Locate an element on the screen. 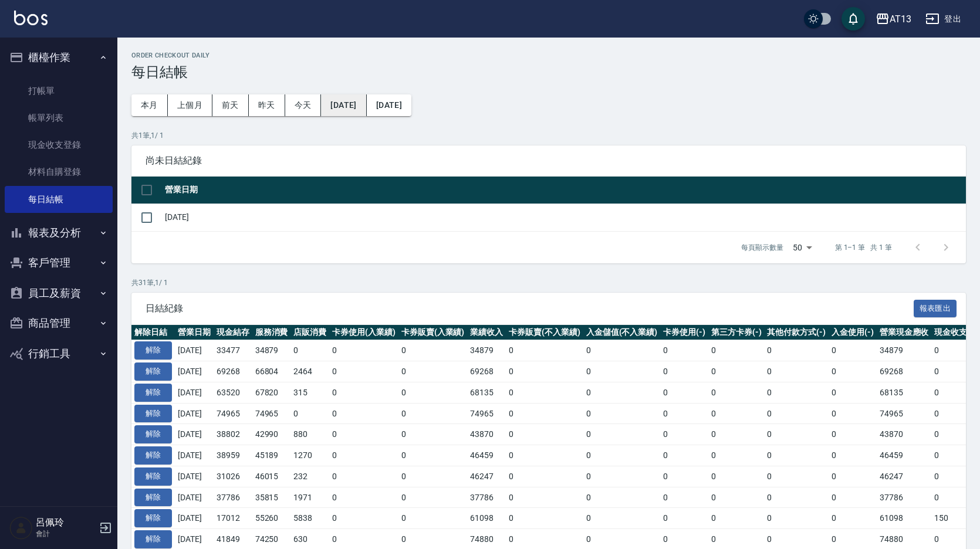 This screenshot has height=549, width=980. img: Logo is located at coordinates (30, 18).